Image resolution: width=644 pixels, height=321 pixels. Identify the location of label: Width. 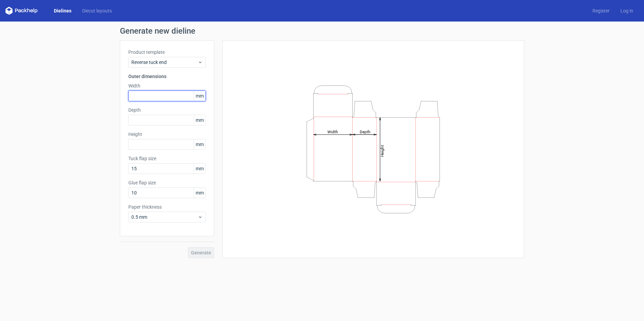
(167, 86).